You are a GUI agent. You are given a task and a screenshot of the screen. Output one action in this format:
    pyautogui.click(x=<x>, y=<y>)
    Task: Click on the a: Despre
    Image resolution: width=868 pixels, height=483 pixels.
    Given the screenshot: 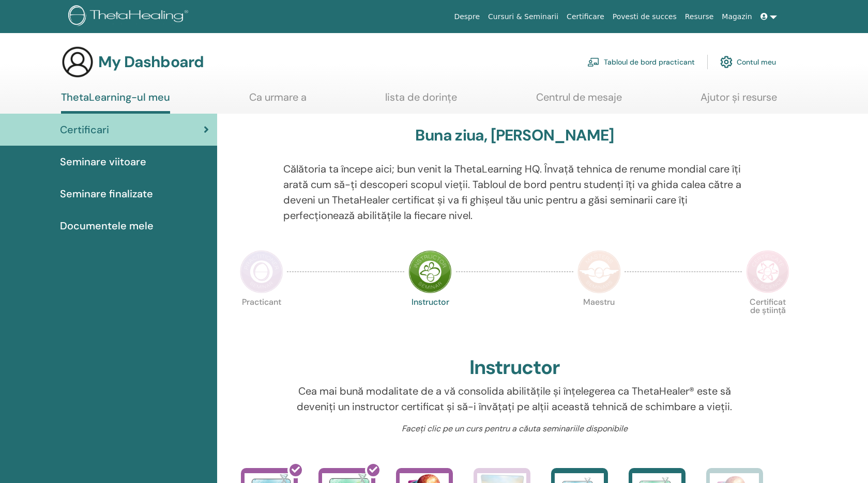 What is the action you would take?
    pyautogui.click(x=467, y=17)
    